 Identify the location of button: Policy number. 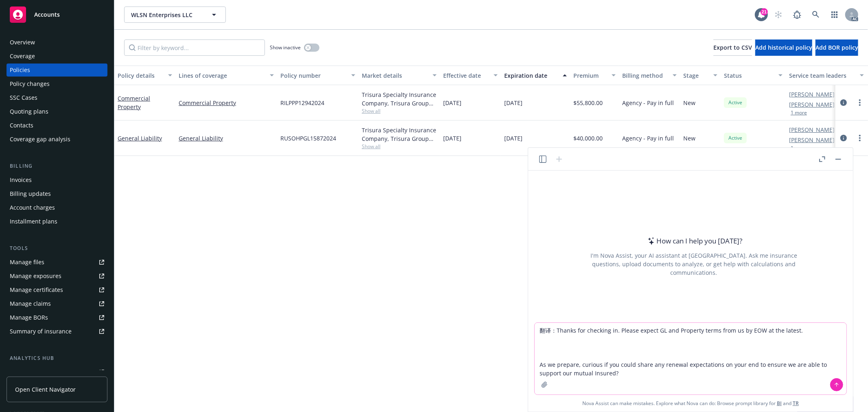
(318, 75).